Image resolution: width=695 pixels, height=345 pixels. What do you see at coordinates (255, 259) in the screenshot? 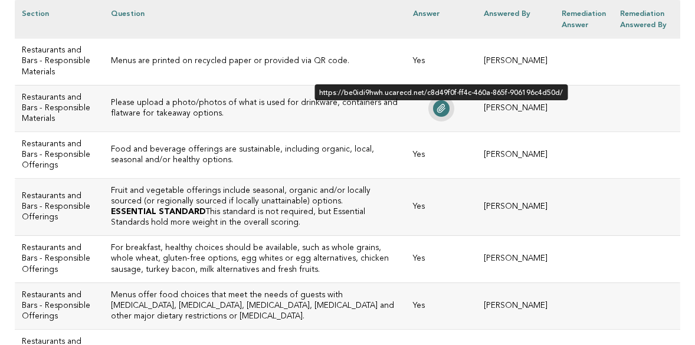
I see `h3: For breakfast, healthy choices should be available, such as whole grains, whole wheat, gluten-fre...` at bounding box center [255, 259].